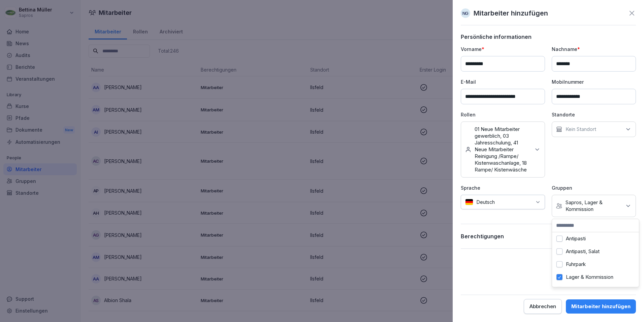 Image resolution: width=644 pixels, height=322 pixels. I want to click on label: Fuhrpark, so click(576, 264).